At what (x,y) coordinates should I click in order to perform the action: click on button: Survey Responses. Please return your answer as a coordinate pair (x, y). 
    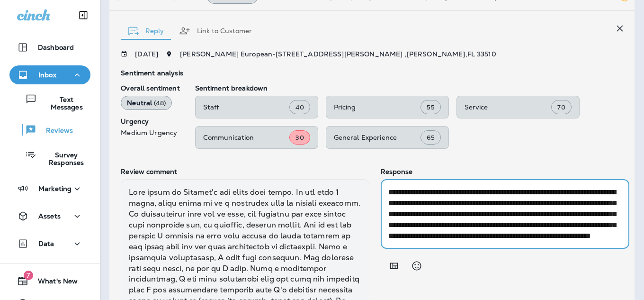
    Looking at the image, I should click on (49, 157).